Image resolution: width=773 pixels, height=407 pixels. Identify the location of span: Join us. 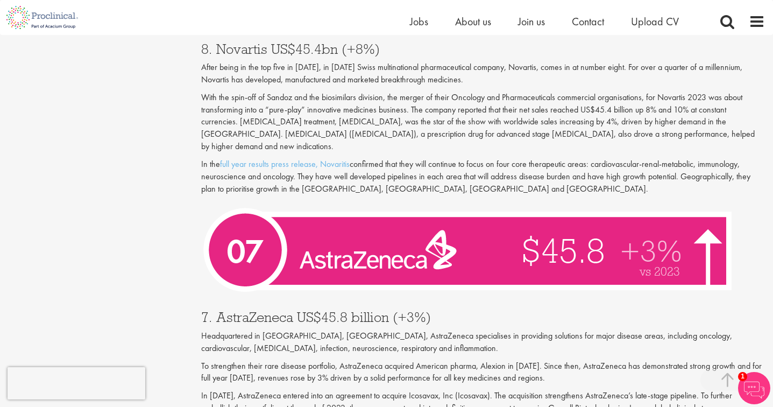
(532, 22).